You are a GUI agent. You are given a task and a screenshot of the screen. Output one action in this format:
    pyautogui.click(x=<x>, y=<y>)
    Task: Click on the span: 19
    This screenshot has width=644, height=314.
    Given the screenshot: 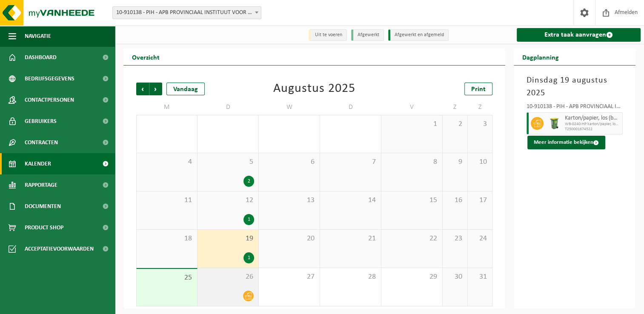 What is the action you would take?
    pyautogui.click(x=228, y=239)
    